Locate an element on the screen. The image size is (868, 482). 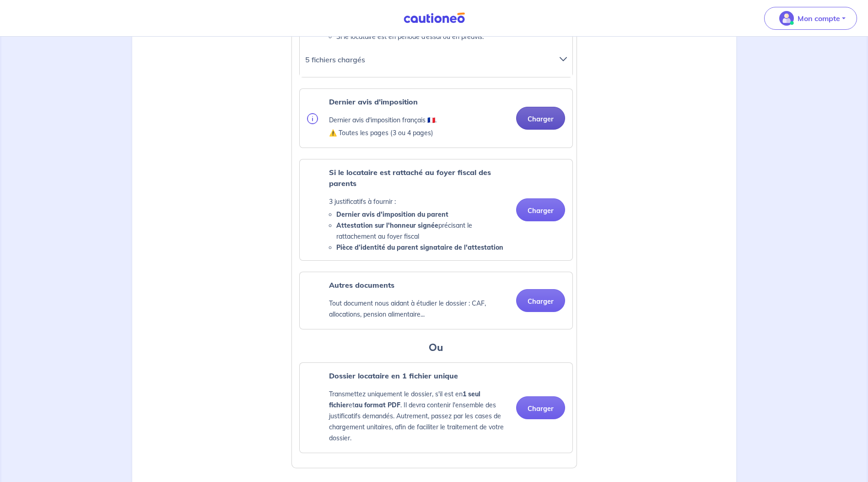
div: 5 fichiers chargés is located at coordinates (436, 63).